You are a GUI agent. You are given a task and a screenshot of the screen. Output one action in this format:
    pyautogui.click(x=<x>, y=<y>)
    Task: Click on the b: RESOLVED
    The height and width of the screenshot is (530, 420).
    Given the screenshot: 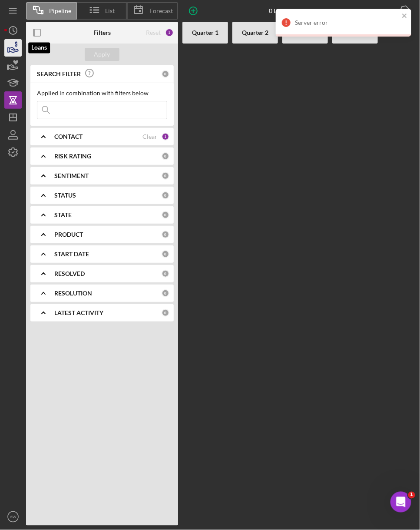 What is the action you would take?
    pyautogui.click(x=69, y=274)
    